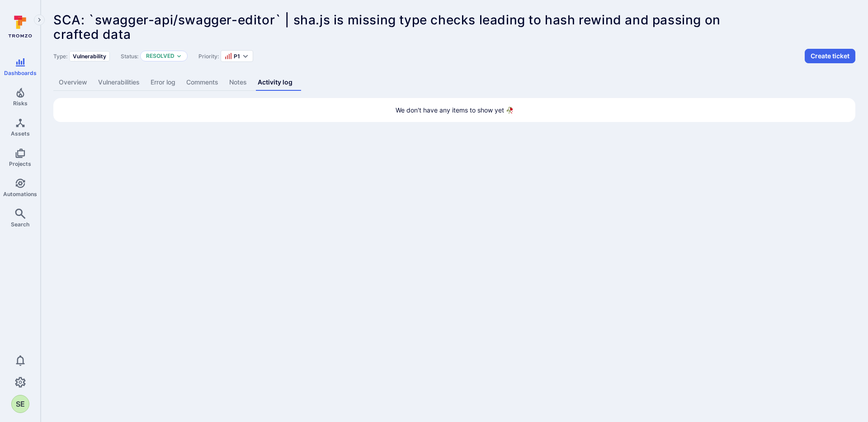 The image size is (868, 422). What do you see at coordinates (238, 83) in the screenshot?
I see `a: Notes` at bounding box center [238, 83].